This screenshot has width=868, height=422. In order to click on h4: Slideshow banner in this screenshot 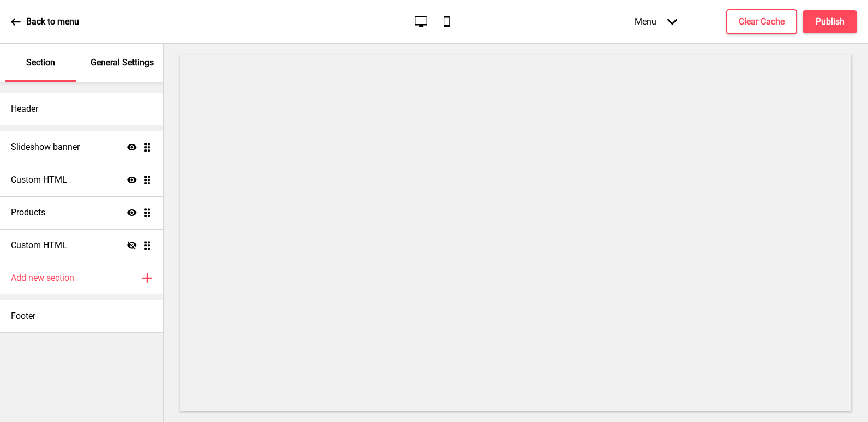, I will do `click(45, 147)`.